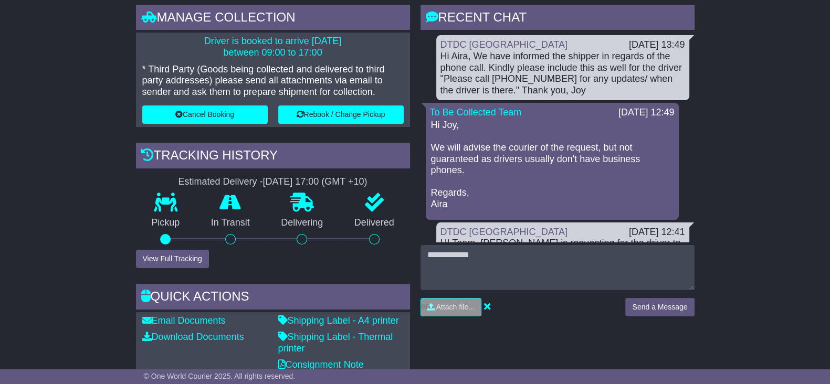 The image size is (830, 384). What do you see at coordinates (231, 223) in the screenshot?
I see `p: In Transit` at bounding box center [231, 223].